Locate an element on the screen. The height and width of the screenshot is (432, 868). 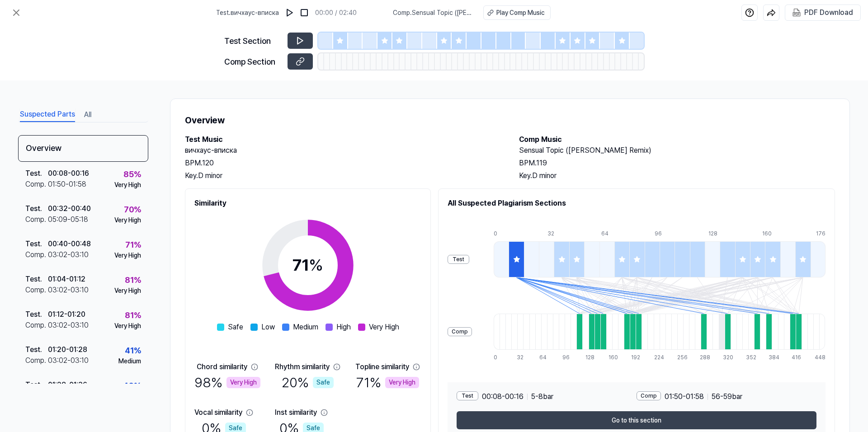
h2: All Suspected Plagiarism Sections is located at coordinates (637, 203).